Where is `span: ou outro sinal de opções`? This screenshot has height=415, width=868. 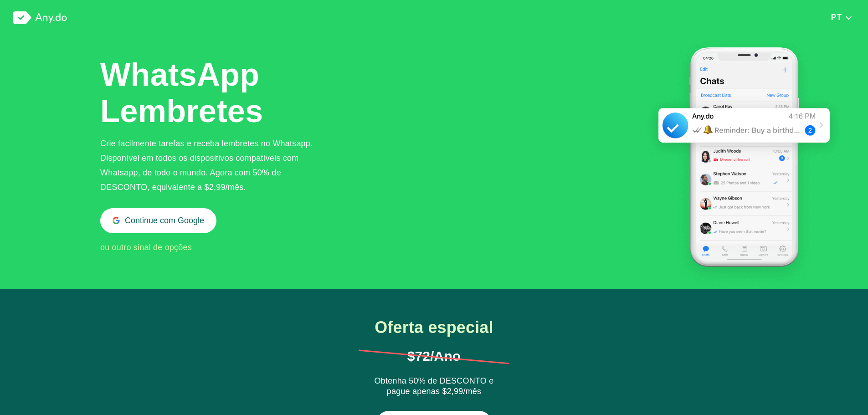 span: ou outro sinal de opções is located at coordinates (146, 247).